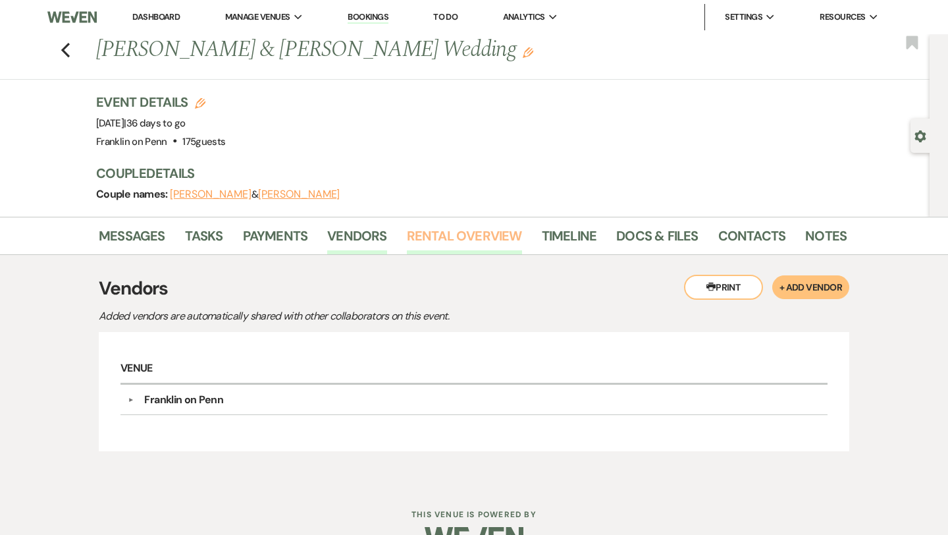 This screenshot has height=535, width=948. Describe the element at coordinates (528, 52) in the screenshot. I see `button: Edit` at that location.